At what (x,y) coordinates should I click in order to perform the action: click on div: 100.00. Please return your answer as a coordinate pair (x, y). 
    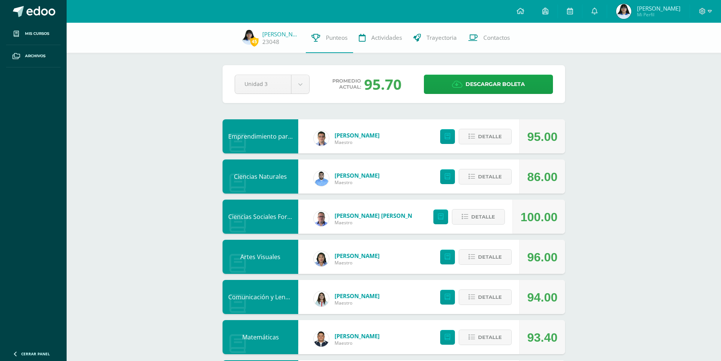
    Looking at the image, I should click on (539, 217).